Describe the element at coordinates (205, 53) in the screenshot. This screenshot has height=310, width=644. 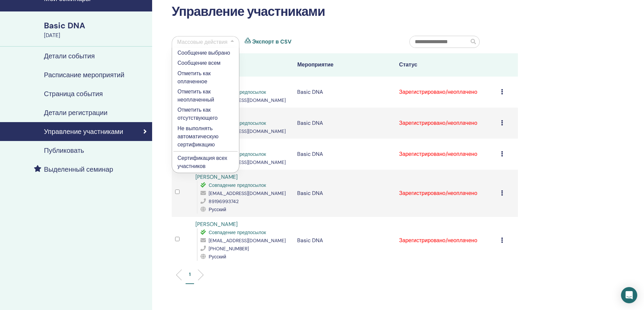
I see `p: Сообщение выбрано` at that location.